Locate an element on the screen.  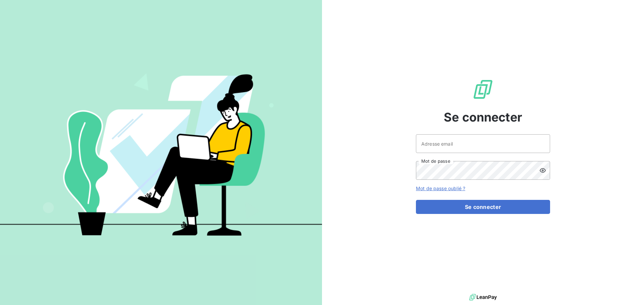
img: Logo LeanPay is located at coordinates (483, 89).